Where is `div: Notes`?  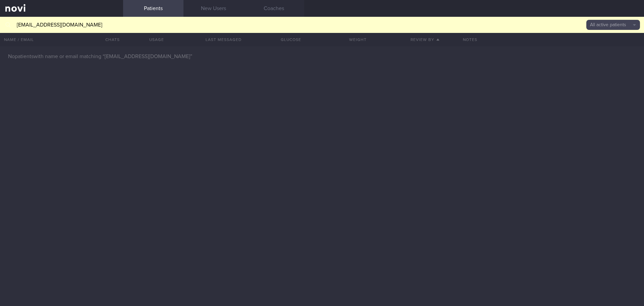 div: Notes is located at coordinates (551, 40).